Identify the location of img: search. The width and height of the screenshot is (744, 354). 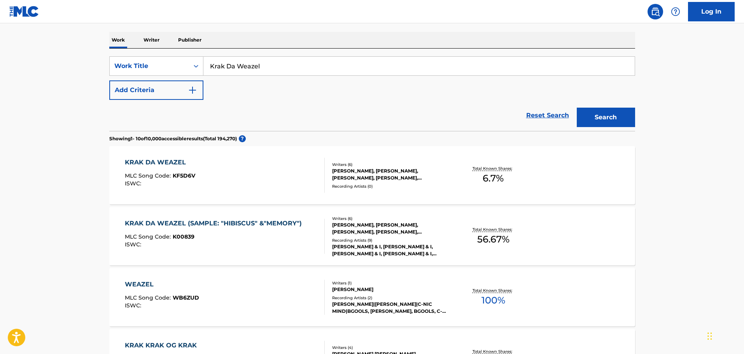
(655, 12).